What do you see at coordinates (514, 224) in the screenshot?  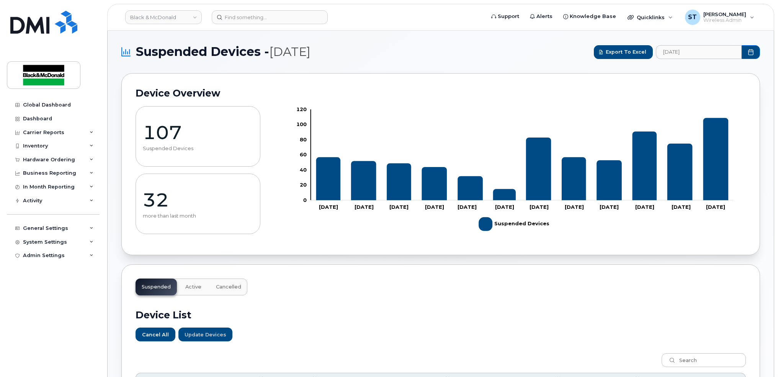 I see `g: Legend` at bounding box center [514, 224].